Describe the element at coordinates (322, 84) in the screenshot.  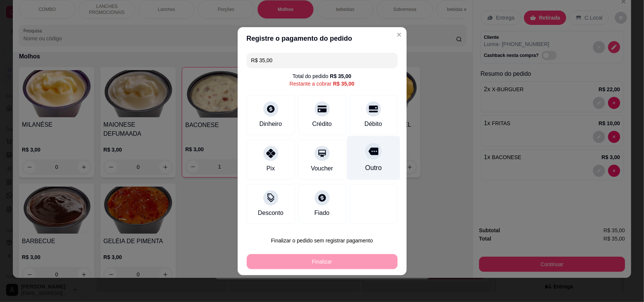
I see `div: Restante a cobrar` at that location.